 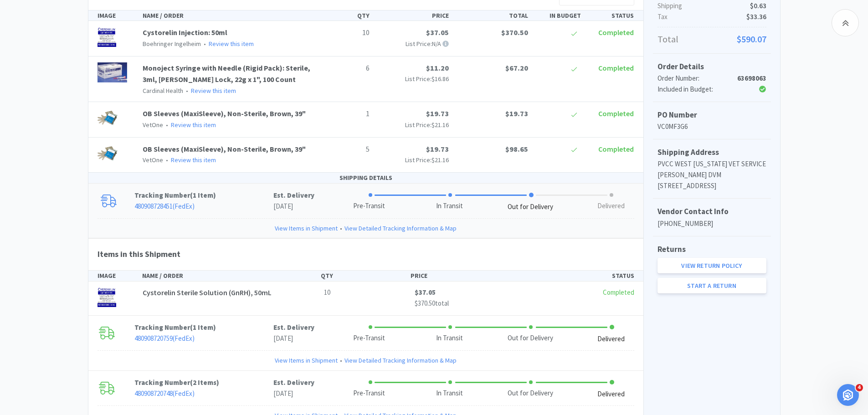 I want to click on span: 2 Items, so click(x=205, y=382).